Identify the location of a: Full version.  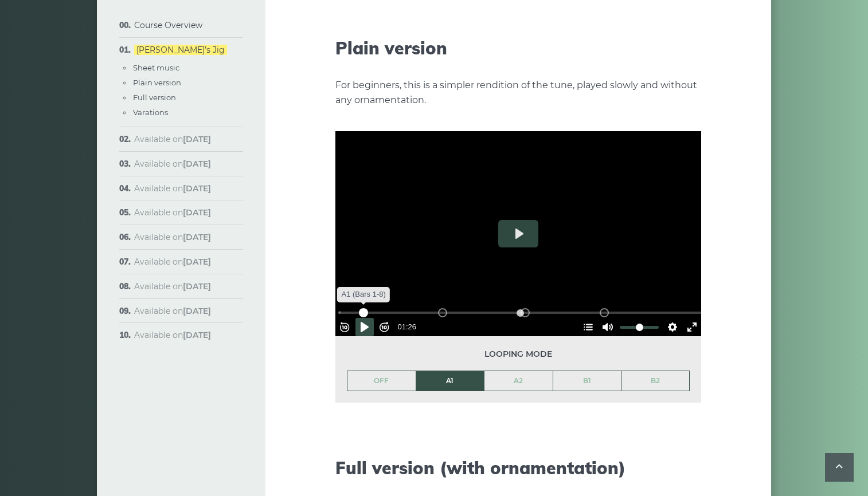
(154, 97).